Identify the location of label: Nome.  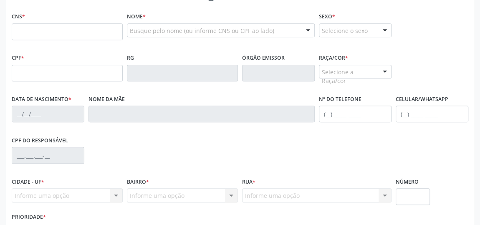
(136, 17).